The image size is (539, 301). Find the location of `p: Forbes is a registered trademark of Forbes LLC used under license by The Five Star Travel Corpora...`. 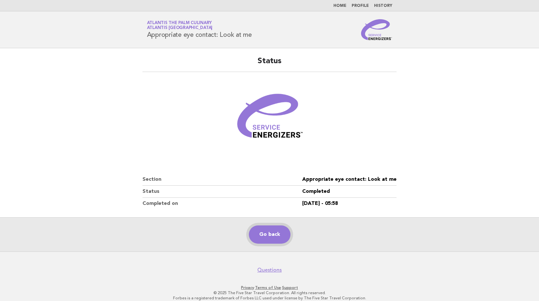

p: Forbes is a registered trademark of Forbes LLC used under license by The Five Star Travel Corpora... is located at coordinates (270, 298).